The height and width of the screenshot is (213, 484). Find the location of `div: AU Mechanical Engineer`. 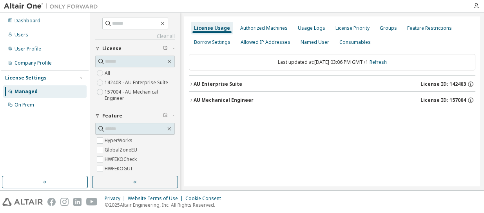

div: AU Mechanical Engineer is located at coordinates (223, 100).